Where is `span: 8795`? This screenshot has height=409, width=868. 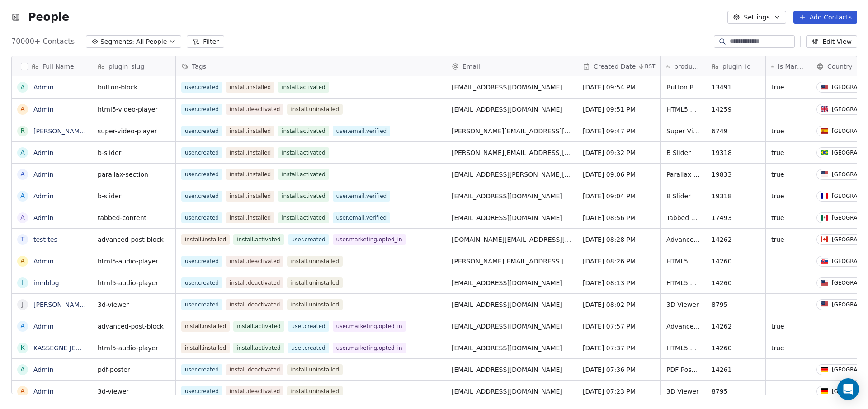 span: 8795 is located at coordinates (736, 304).